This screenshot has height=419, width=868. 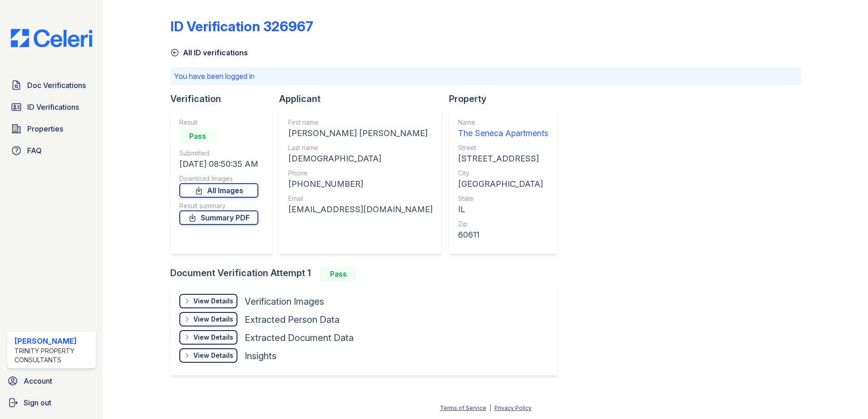 I want to click on a: FAQ, so click(x=51, y=151).